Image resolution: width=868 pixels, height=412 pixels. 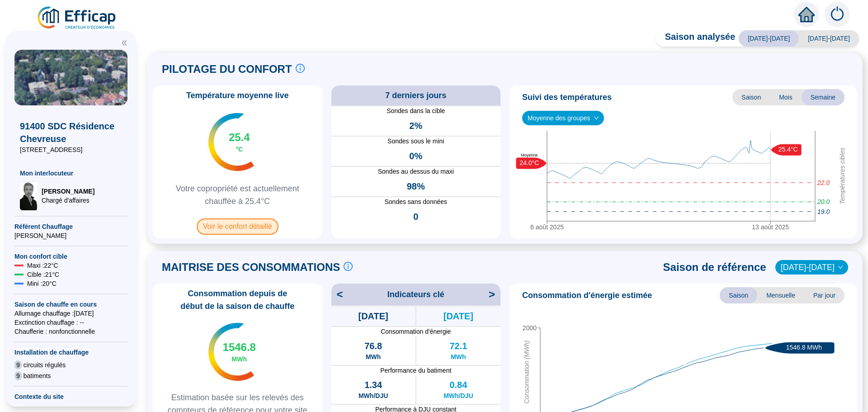 What do you see at coordinates (44, 365) in the screenshot?
I see `span: circuits régulés` at bounding box center [44, 365].